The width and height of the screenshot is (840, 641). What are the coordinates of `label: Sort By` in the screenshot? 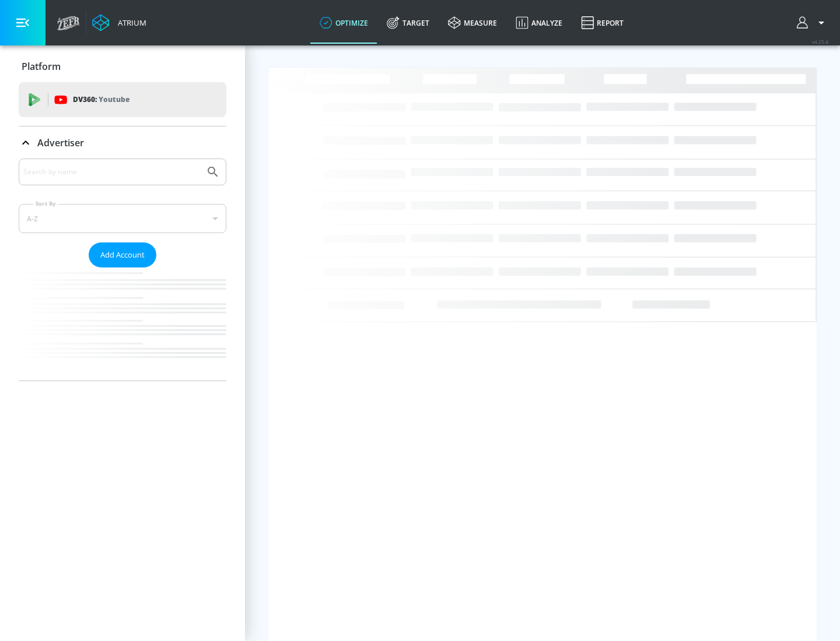 It's located at (46, 203).